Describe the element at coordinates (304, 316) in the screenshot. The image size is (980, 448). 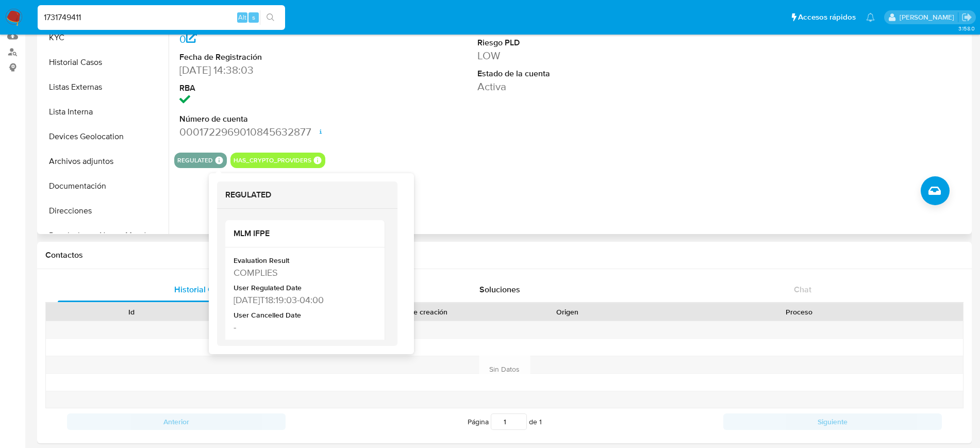
I see `div: User Cancelled Date` at that location.